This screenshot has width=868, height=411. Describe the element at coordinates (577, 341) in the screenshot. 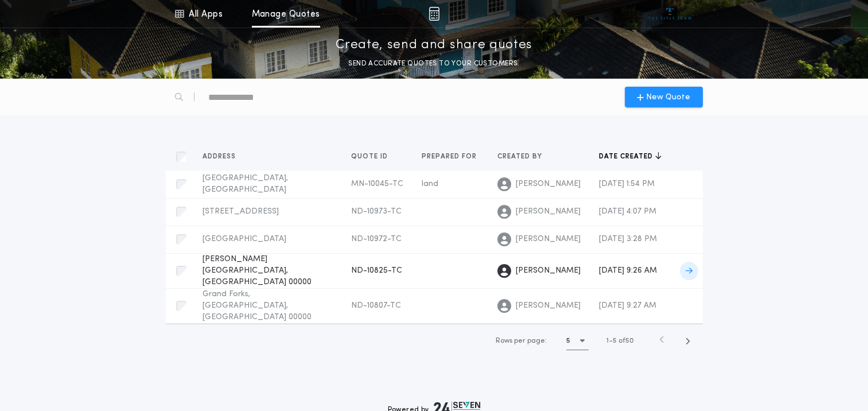

I see `button: 5` at that location.